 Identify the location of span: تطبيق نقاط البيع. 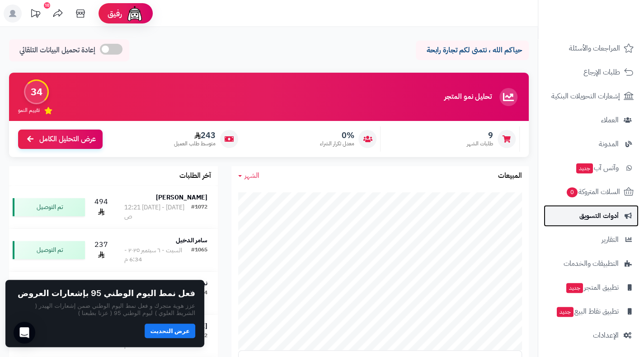
(587, 311).